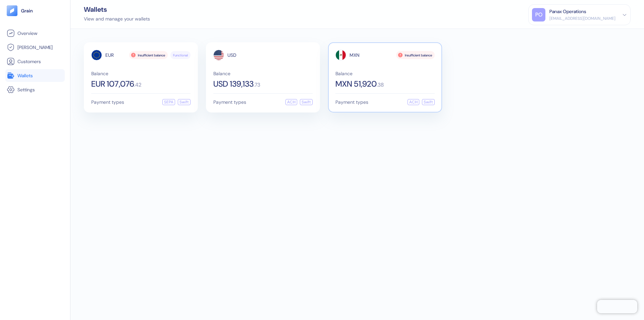 The image size is (644, 320). I want to click on a: Customers, so click(35, 61).